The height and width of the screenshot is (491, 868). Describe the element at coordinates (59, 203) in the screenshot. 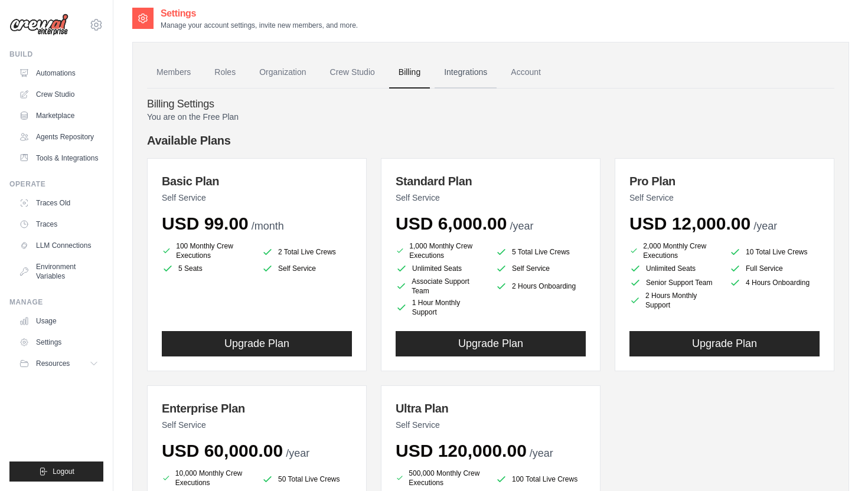

I see `a: Traces Old` at that location.